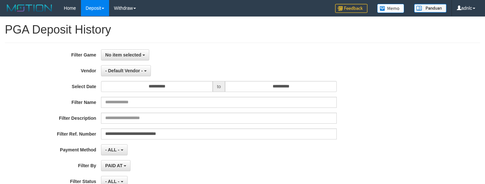 Image resolution: width=485 pixels, height=184 pixels. Describe the element at coordinates (114, 166) in the screenshot. I see `span: PAID AT` at that location.